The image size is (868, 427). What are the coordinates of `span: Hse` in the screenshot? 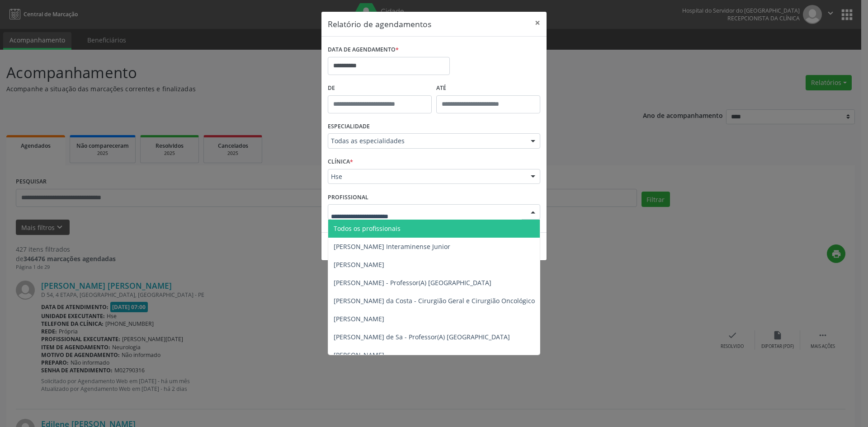 It's located at (427, 177).